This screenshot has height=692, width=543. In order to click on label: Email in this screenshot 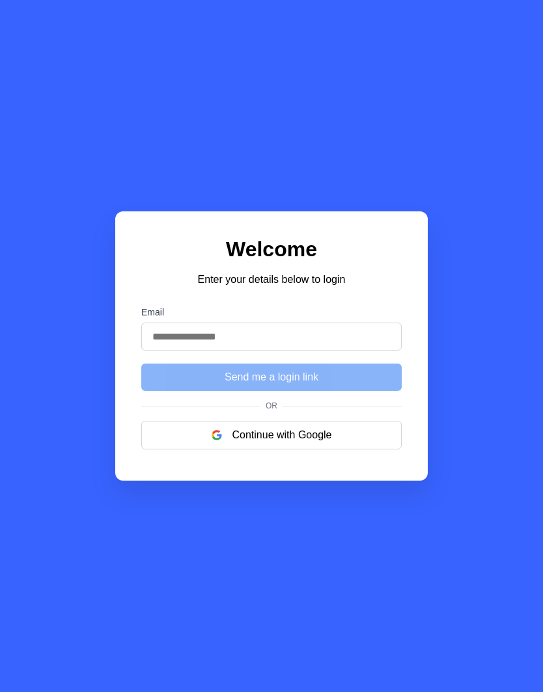, I will do `click(271, 312)`.